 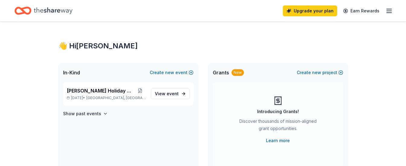 What do you see at coordinates (361, 11) in the screenshot?
I see `a: Earn Rewards` at bounding box center [361, 11].